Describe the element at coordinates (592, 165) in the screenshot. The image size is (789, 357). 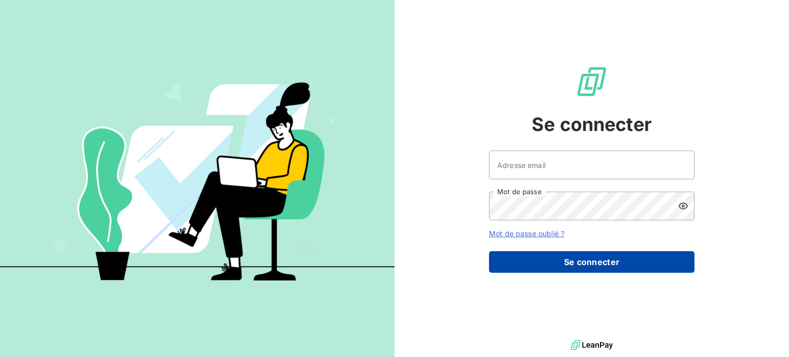
I see `input: placeholder` at that location.